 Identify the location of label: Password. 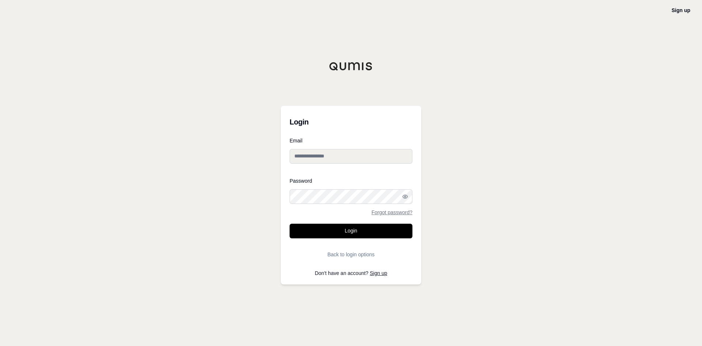
(351, 181).